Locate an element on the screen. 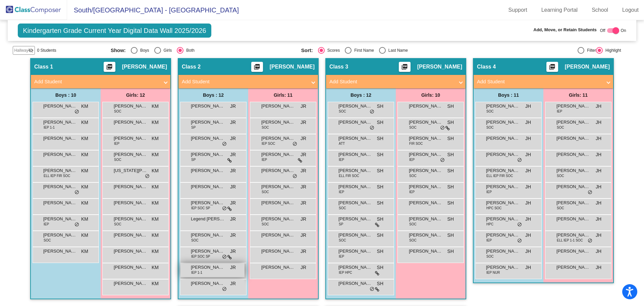  span: ELL FIR SOC is located at coordinates (349, 176).